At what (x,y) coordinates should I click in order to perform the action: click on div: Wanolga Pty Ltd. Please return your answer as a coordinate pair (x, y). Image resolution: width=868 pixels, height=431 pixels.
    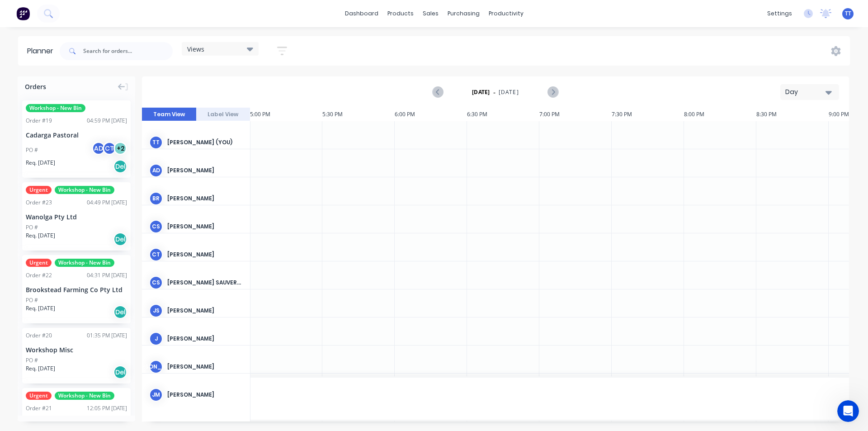
    Looking at the image, I should click on (76, 216).